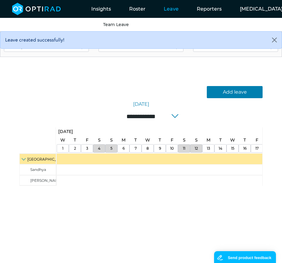 The height and width of the screenshot is (263, 282). What do you see at coordinates (116, 25) in the screenshot?
I see `a: Team Leave` at bounding box center [116, 25].